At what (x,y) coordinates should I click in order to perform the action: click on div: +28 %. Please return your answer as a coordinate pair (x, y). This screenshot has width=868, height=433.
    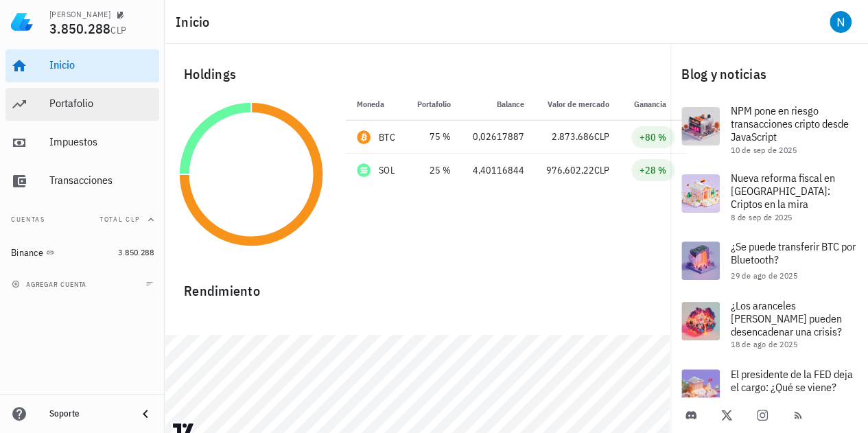
    Looking at the image, I should click on (653, 170).